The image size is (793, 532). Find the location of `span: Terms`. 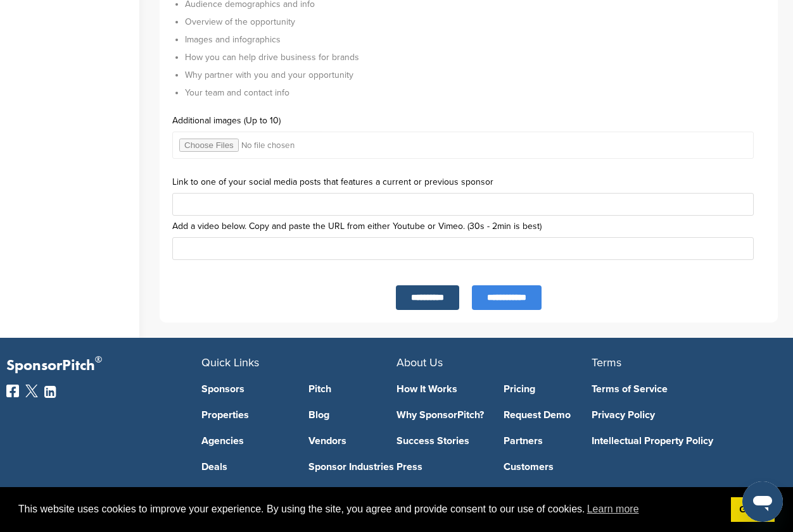

span: Terms is located at coordinates (606, 363).